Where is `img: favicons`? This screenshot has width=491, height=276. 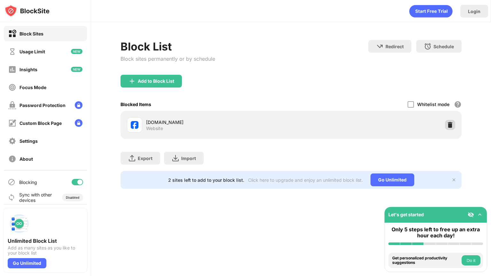
img: favicons is located at coordinates (134, 125).